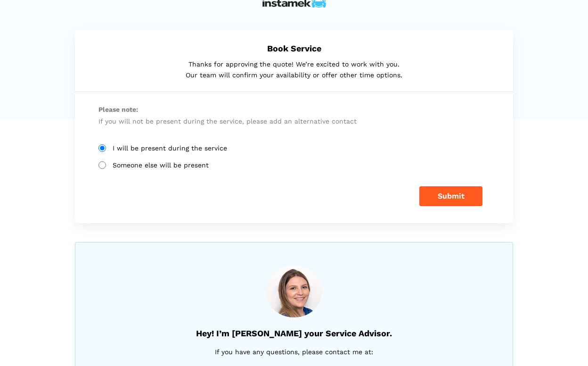 This screenshot has width=588, height=366. I want to click on p: If you will not be present during the service, please add an alternative contact, so click(294, 115).